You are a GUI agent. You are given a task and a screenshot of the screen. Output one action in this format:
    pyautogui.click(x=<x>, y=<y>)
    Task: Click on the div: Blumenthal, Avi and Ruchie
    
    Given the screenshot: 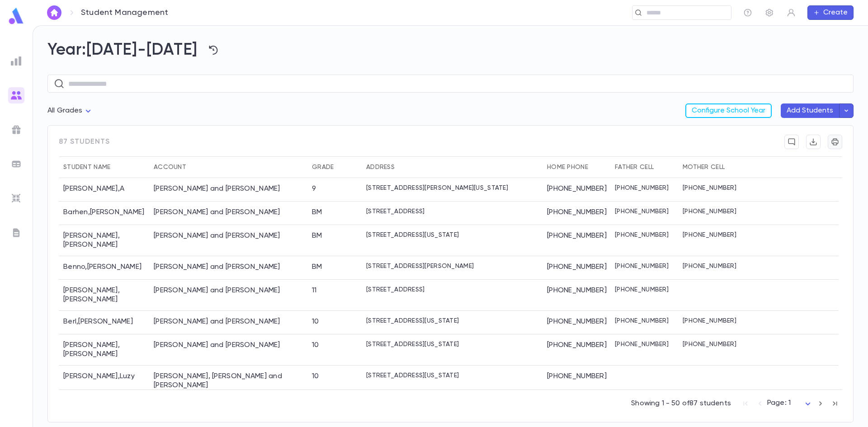 What is the action you would take?
    pyautogui.click(x=229, y=381)
    